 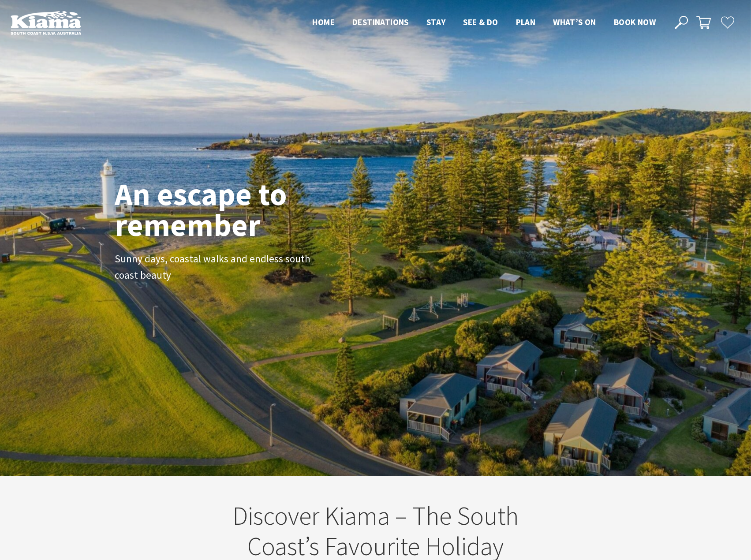 What do you see at coordinates (236, 209) in the screenshot?
I see `h1: An escape to remember` at bounding box center [236, 209].